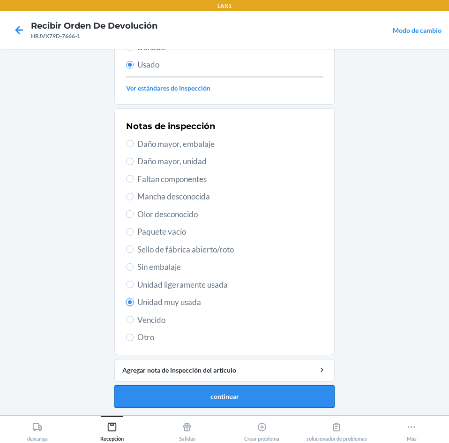 The image size is (449, 443). Describe the element at coordinates (130, 232) in the screenshot. I see `input: Paquete vacío` at that location.